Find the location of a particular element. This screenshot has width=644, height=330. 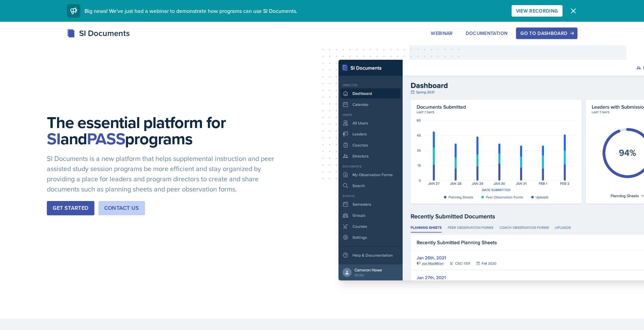

div: Get Started is located at coordinates (71, 208).